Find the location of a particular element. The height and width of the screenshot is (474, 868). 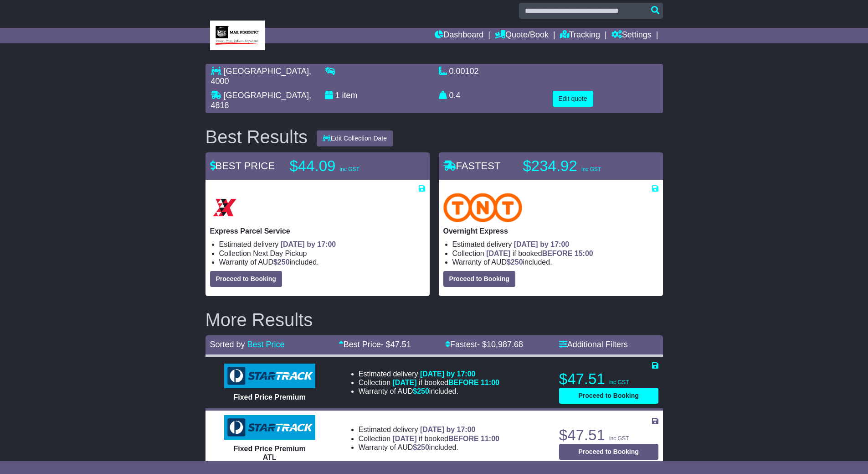

span: 0.4 is located at coordinates (455, 95).